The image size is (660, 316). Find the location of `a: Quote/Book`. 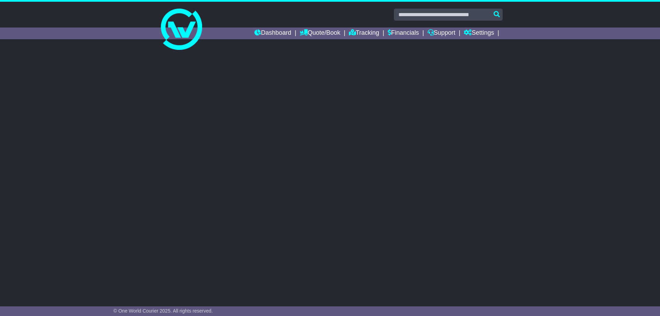

a: Quote/Book is located at coordinates (320, 33).